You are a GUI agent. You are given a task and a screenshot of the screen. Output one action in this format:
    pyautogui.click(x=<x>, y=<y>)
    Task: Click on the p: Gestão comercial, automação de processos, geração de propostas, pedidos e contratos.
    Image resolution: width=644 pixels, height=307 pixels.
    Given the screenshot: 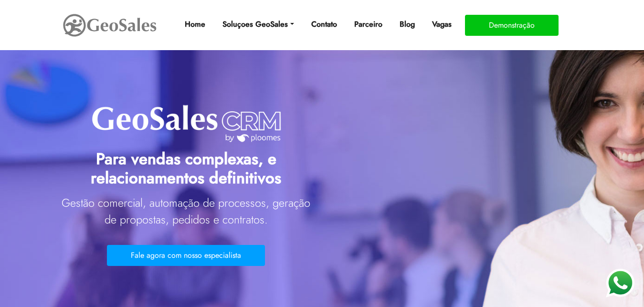 What is the action you would take?
    pyautogui.click(x=186, y=211)
    